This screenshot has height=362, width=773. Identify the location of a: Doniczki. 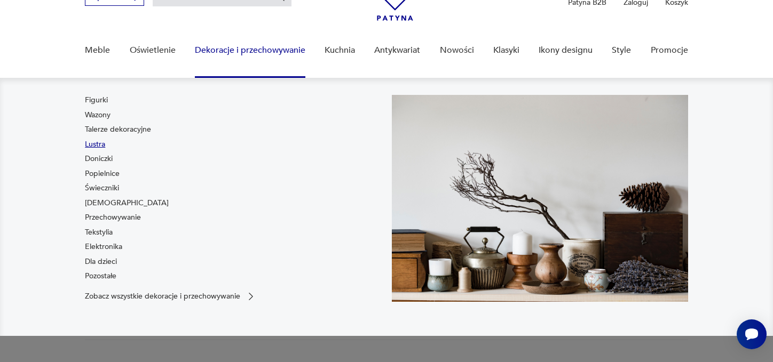
(99, 159).